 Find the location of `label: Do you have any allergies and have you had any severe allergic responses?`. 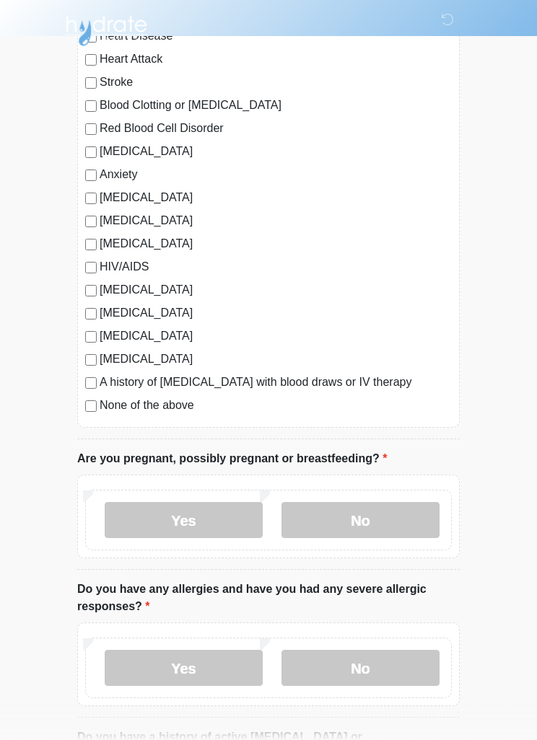

label: Do you have any allergies and have you had any severe allergic responses? is located at coordinates (268, 598).